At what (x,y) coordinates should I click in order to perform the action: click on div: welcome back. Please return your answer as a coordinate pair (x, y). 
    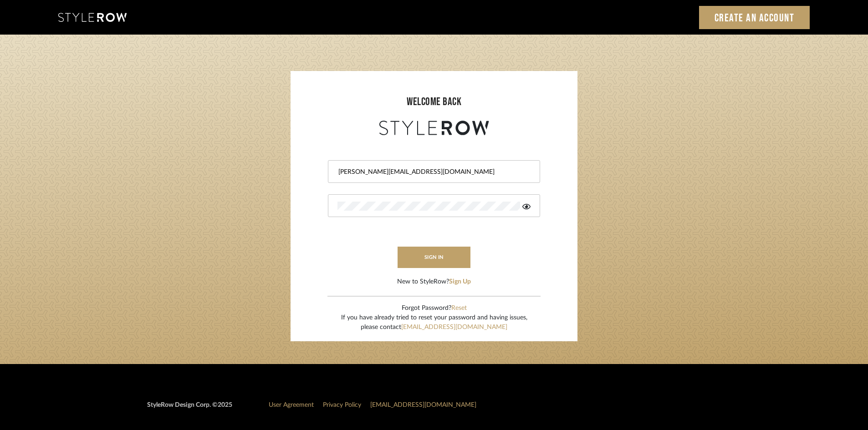
    Looking at the image, I should click on (434, 102).